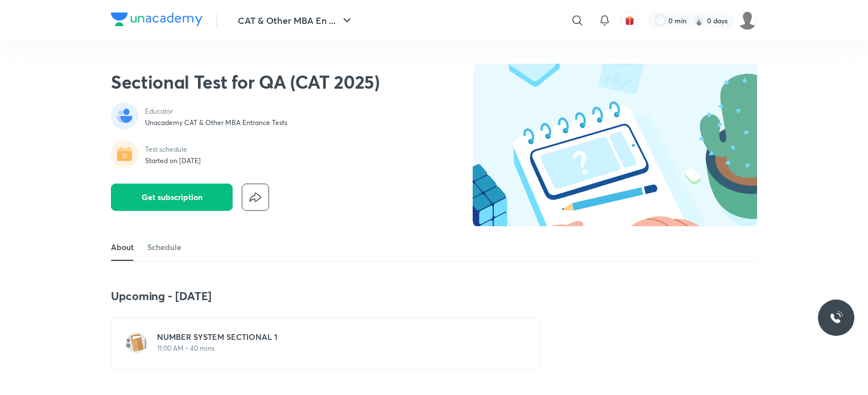 The width and height of the screenshot is (868, 395). I want to click on a: Company Logo, so click(156, 21).